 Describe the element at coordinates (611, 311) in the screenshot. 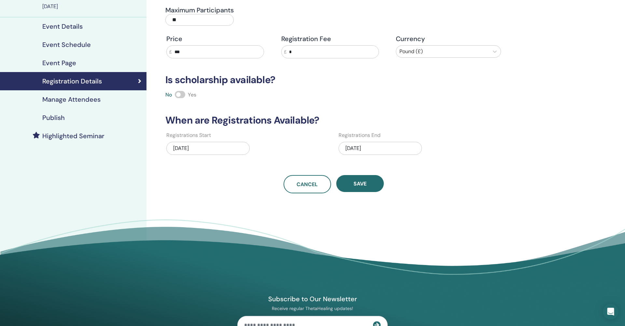

I see `div: Open Intercom Messenger` at that location.